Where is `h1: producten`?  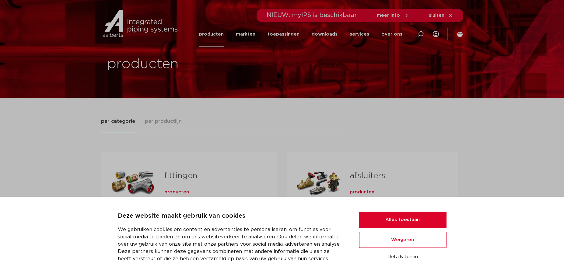
h1: producten is located at coordinates (193, 64).